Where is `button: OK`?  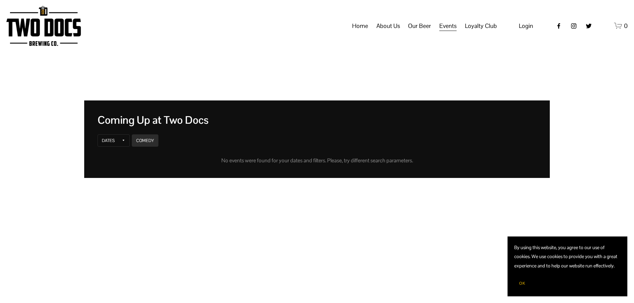 button: OK is located at coordinates (522, 284).